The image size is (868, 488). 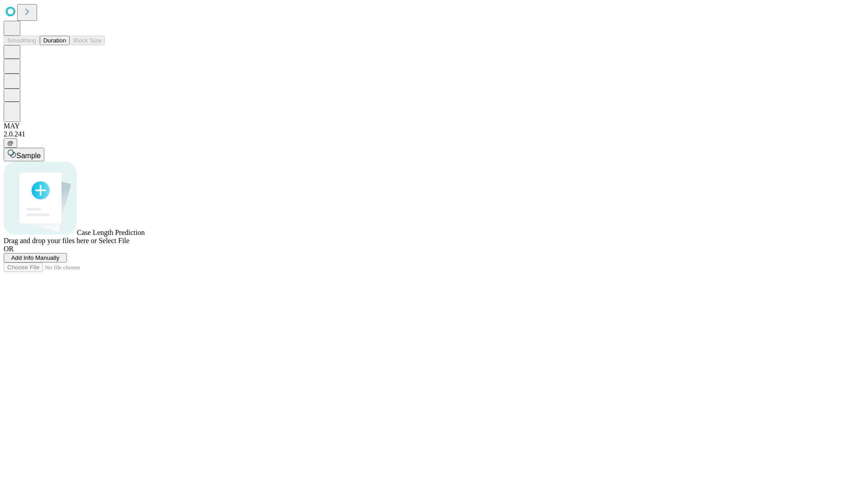 What do you see at coordinates (111, 232) in the screenshot?
I see `span: Case Length Prediction` at bounding box center [111, 232].